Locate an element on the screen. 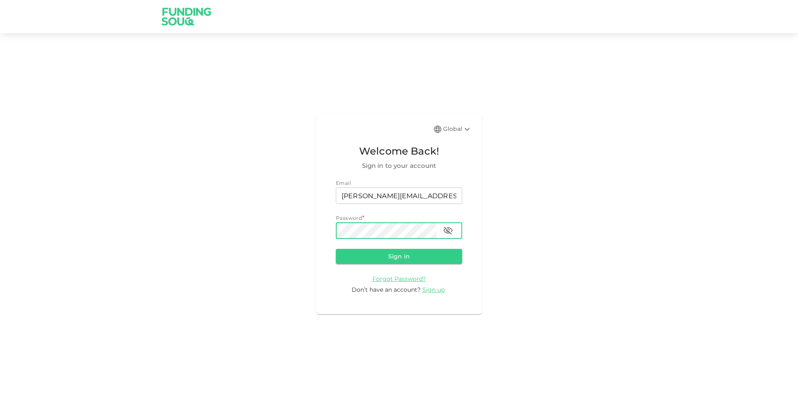  span: Password is located at coordinates (348, 218).